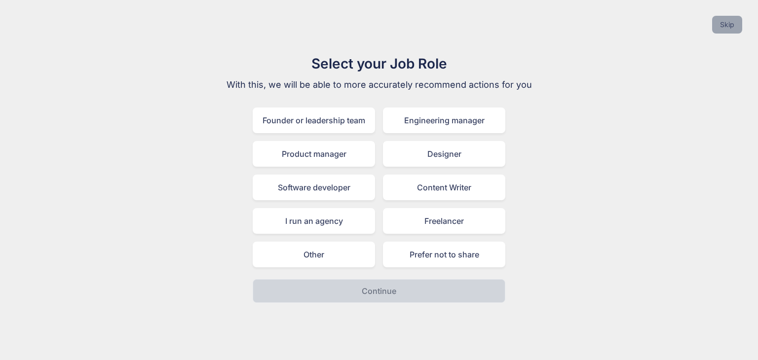 The image size is (758, 360). Describe the element at coordinates (314, 187) in the screenshot. I see `div: Software developer` at that location.